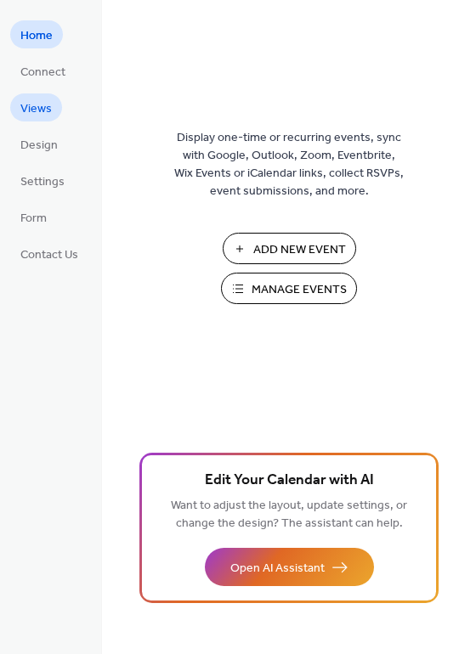  What do you see at coordinates (289, 288) in the screenshot?
I see `button: Manage Events` at bounding box center [289, 288].